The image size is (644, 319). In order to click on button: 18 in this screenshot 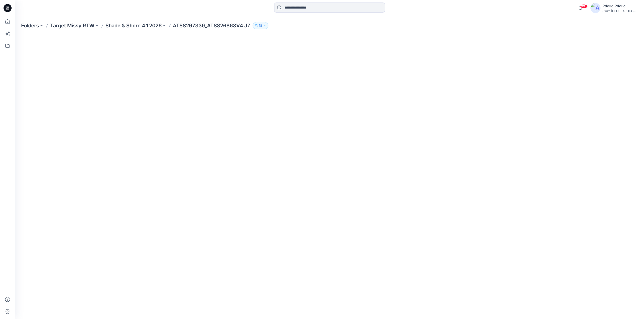, I will do `click(260, 26)`.